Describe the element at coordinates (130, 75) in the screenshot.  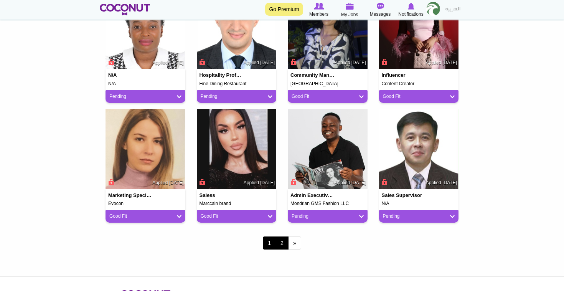
I see `h4: N/A` at that location.